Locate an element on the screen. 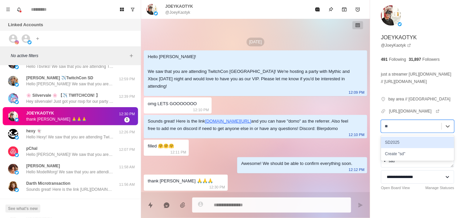 This screenshot has height=218, width=465. div: filled 🤗🤗🤗 is located at coordinates (161, 146).